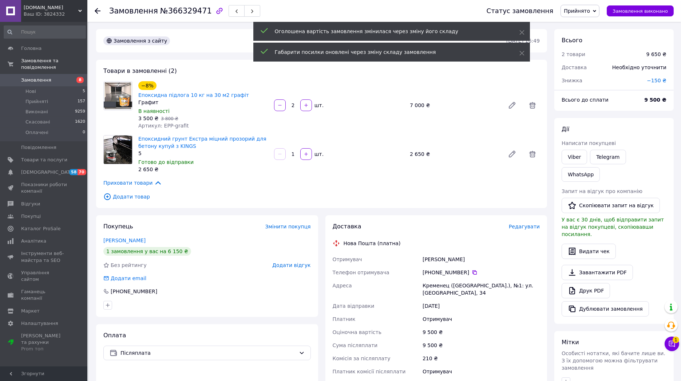 This screenshot has height=381, width=681. What do you see at coordinates (640, 11) in the screenshot?
I see `span: Замовлення виконано` at bounding box center [640, 11].